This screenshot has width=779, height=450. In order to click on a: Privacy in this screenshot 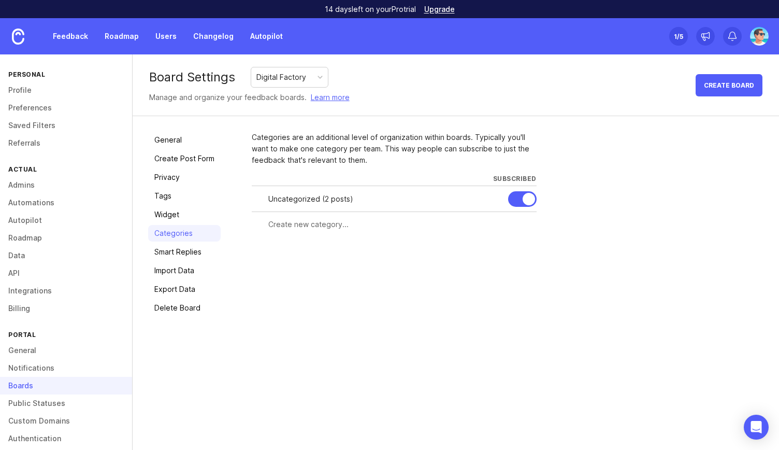, I will do `click(184, 177)`.